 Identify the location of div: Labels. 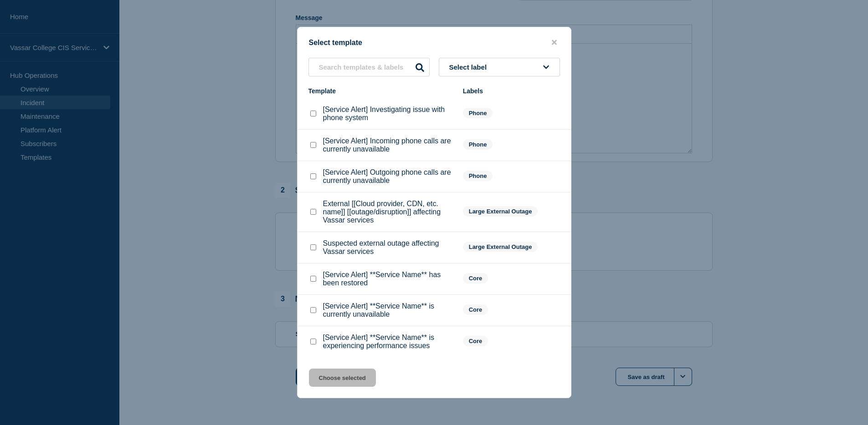
(511, 91).